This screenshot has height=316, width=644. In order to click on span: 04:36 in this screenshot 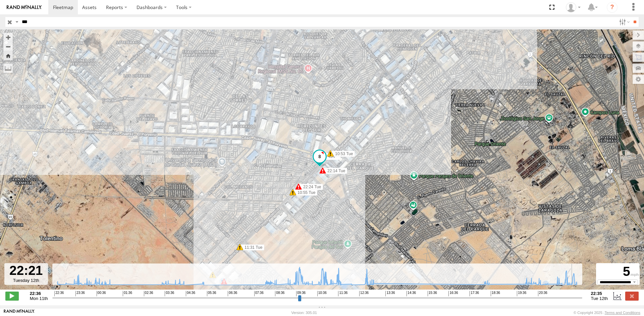, I will do `click(191, 294)`.